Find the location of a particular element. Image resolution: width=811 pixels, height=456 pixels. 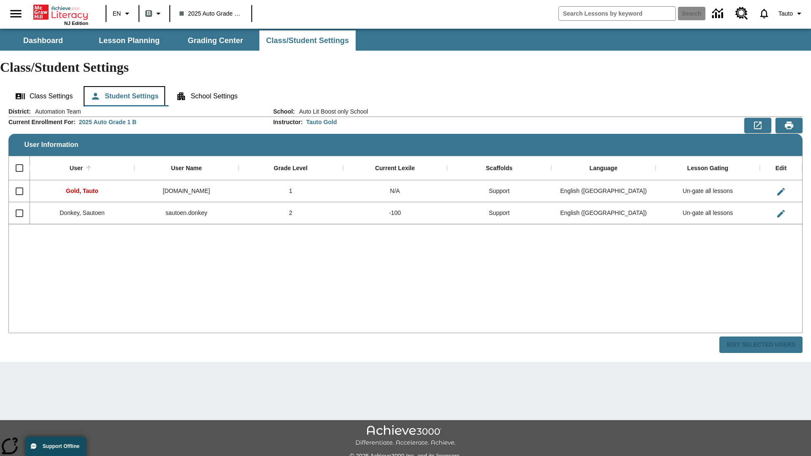

span: Auto Lit Boost only School is located at coordinates (331, 112).